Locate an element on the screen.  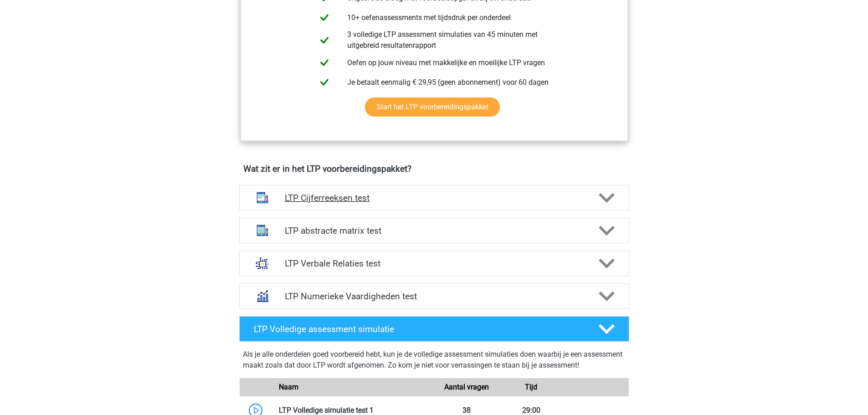
h4: LTP Volledige assessment simulatie is located at coordinates (418, 329).